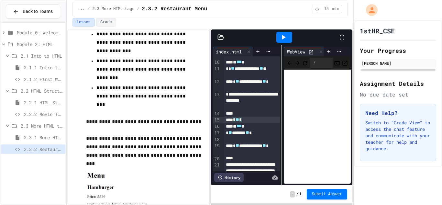  I want to click on span: 2.1.1 Intro to HTML, so click(43, 67).